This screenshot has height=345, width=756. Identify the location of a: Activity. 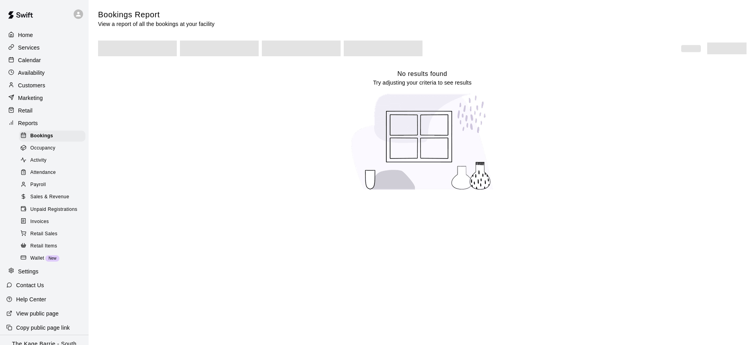
(54, 161).